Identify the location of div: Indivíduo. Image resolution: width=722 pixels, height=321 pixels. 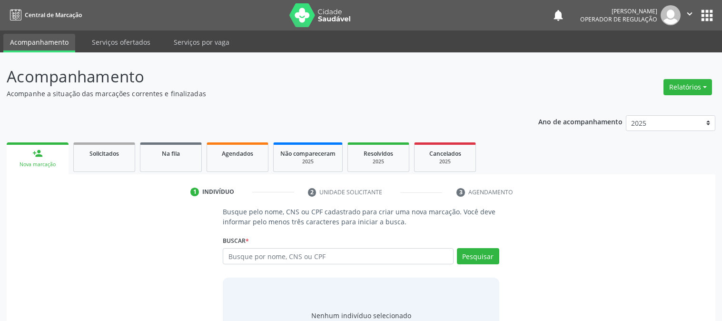
(218, 192).